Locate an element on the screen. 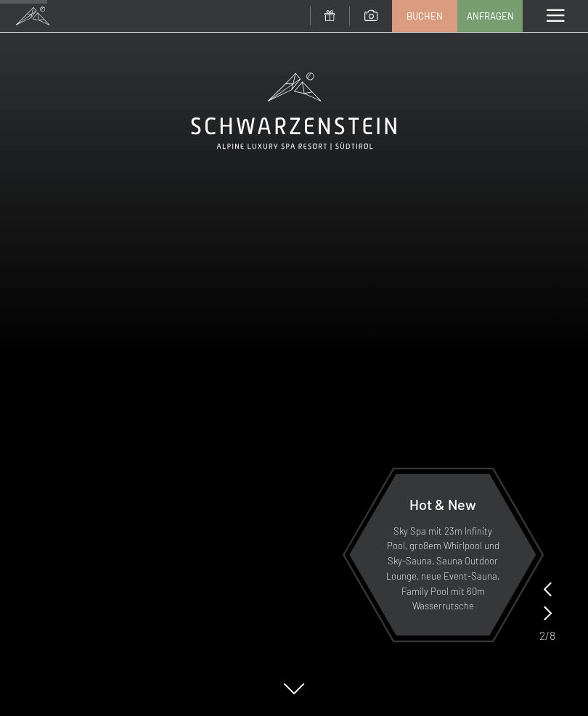  p: Sky Spa mit 23m Infinity Pool, großem Whirlpool und Sky-Sauna, Sauna Outdoor Lounge, neue Event-S... is located at coordinates (442, 569).